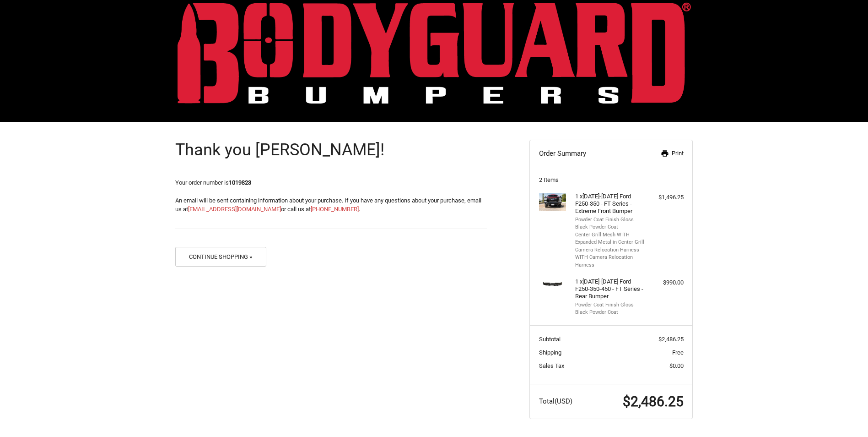 This screenshot has height=437, width=868. What do you see at coordinates (214, 182) in the screenshot?
I see `span: Your order number is` at bounding box center [214, 182].